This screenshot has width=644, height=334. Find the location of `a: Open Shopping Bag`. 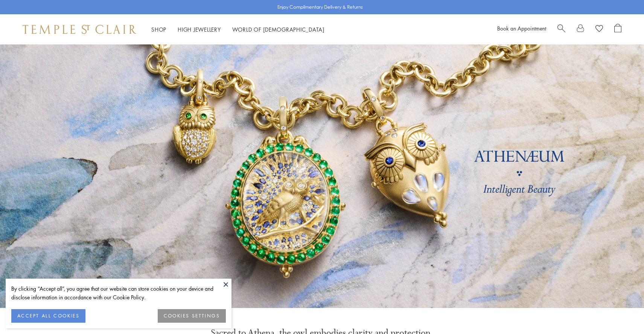

a: Open Shopping Bag is located at coordinates (618, 30).